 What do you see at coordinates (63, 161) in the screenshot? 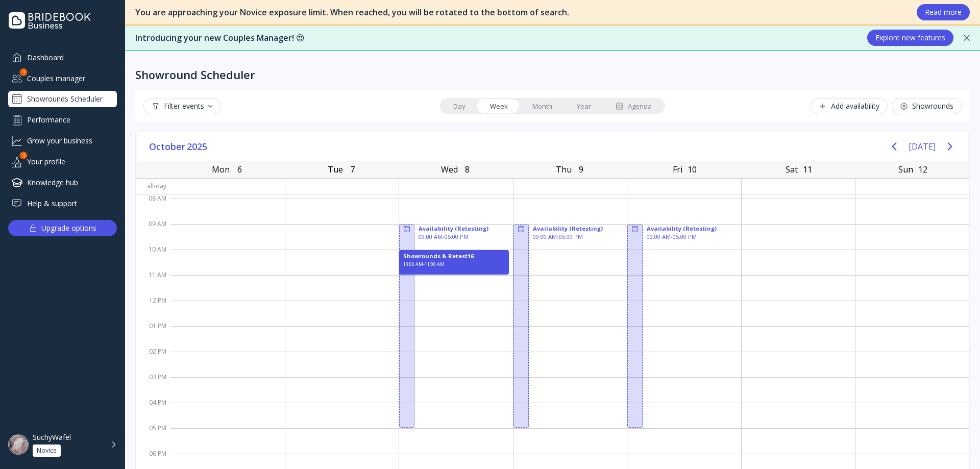
I see `div: Your profile` at bounding box center [63, 161].